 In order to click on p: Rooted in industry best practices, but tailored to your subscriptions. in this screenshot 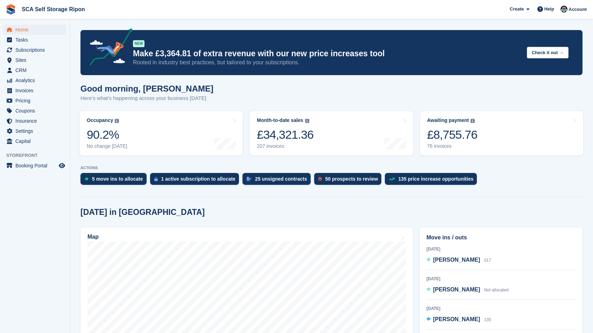, I will do `click(327, 63)`.